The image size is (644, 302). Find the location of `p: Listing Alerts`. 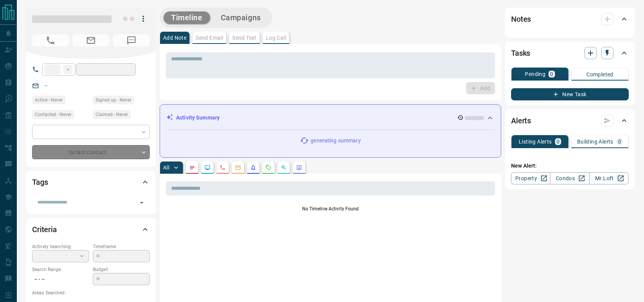

p: Listing Alerts is located at coordinates (535, 142).